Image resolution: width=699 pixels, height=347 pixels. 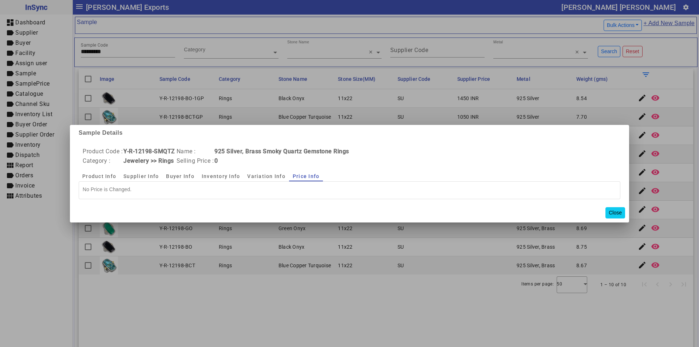 I want to click on span: Inventory Info, so click(x=221, y=176).